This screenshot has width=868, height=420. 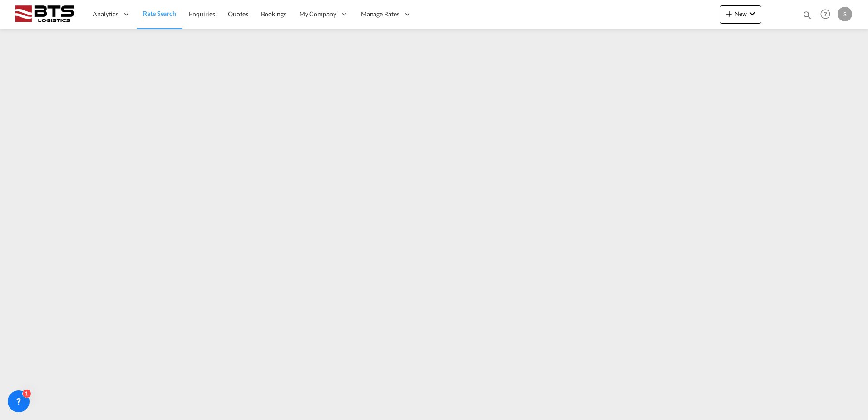 I want to click on span: Bookings, so click(x=274, y=14).